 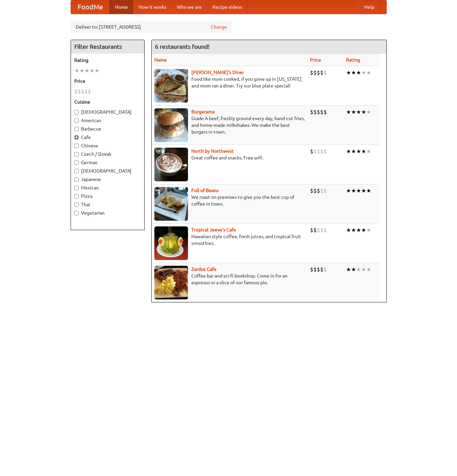 I want to click on input: American, so click(x=76, y=121).